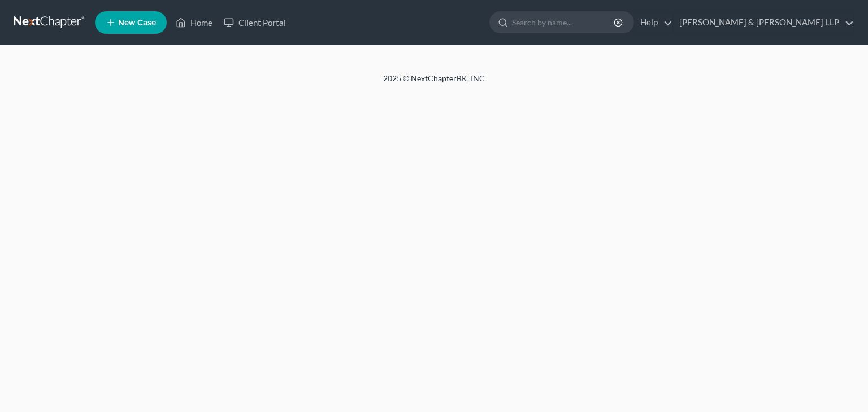  Describe the element at coordinates (194, 23) in the screenshot. I see `a: Home` at that location.